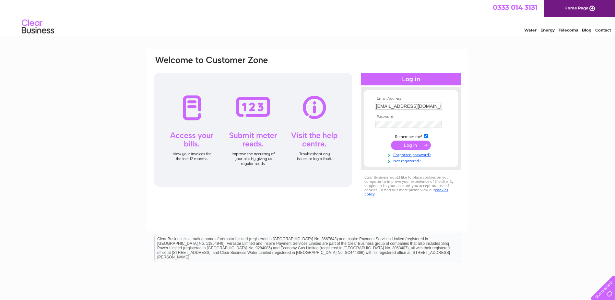 The image size is (615, 300). I want to click on th: Password:, so click(411, 117).